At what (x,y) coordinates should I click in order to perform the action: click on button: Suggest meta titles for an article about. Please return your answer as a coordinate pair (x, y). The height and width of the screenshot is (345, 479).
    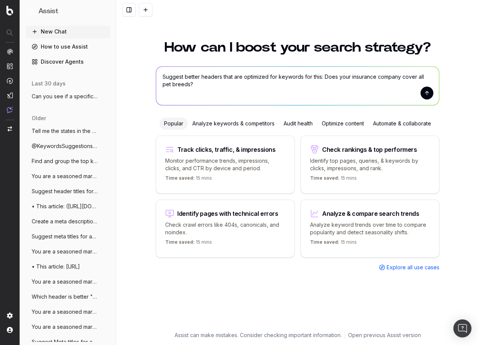
    Looking at the image, I should click on (68, 237).